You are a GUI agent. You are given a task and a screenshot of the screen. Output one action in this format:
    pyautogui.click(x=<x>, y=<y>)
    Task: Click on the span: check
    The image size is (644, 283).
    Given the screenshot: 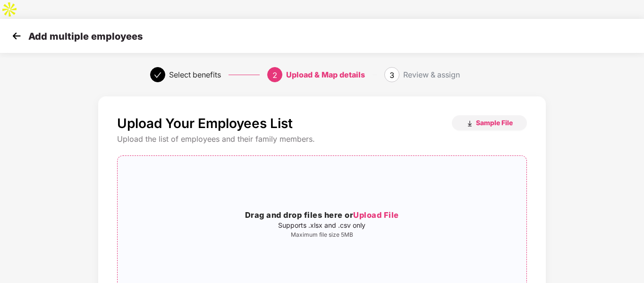 What is the action you would take?
    pyautogui.click(x=158, y=75)
    